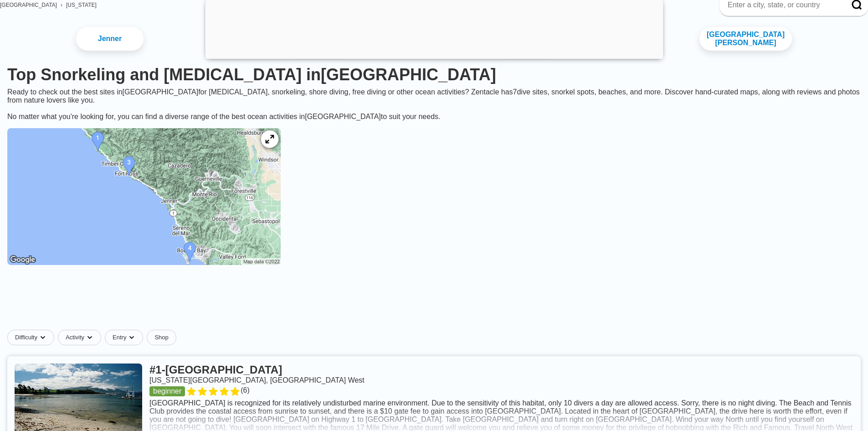  What do you see at coordinates (81, 338) in the screenshot?
I see `button: Activitydropdown caret` at bounding box center [81, 338].